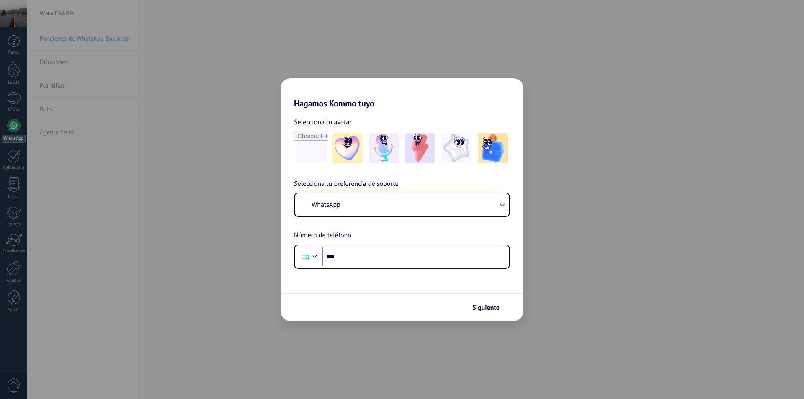 This screenshot has width=804, height=399. Describe the element at coordinates (490, 308) in the screenshot. I see `button: Siguiente` at that location.